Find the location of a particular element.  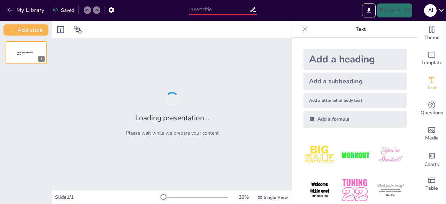

p: Please wait while we prepare your content is located at coordinates (172, 133).